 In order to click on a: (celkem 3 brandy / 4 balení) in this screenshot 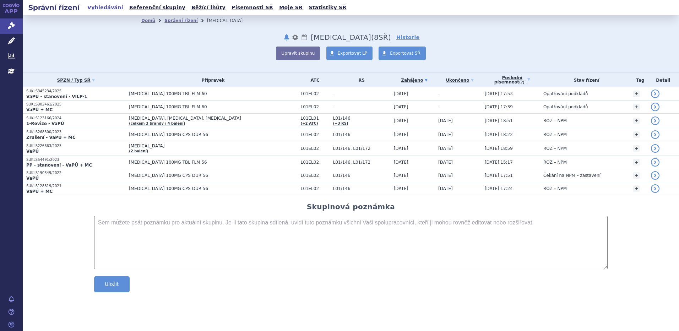, I will do `click(157, 123)`.